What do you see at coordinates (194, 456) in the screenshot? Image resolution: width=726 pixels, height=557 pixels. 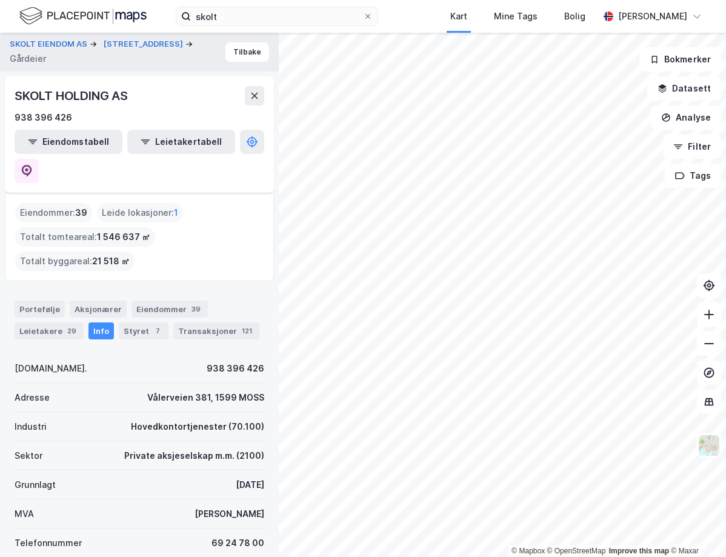 I see `div: Private aksjeselskap m.m. (2100)` at bounding box center [194, 456].